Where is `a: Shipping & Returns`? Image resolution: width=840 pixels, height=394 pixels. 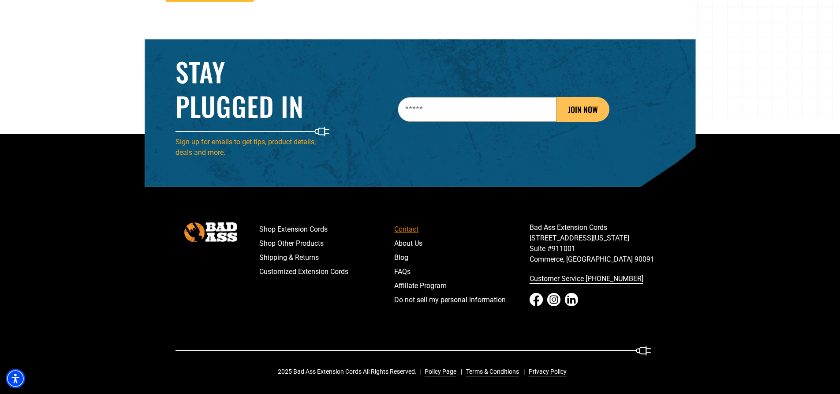
a: Shipping & Returns is located at coordinates (327, 257).